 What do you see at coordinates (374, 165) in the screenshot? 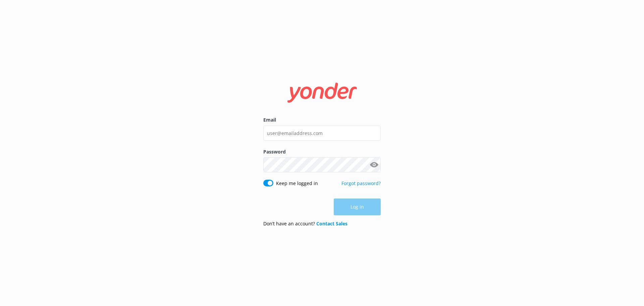
I see `button: Show password` at bounding box center [374, 165].